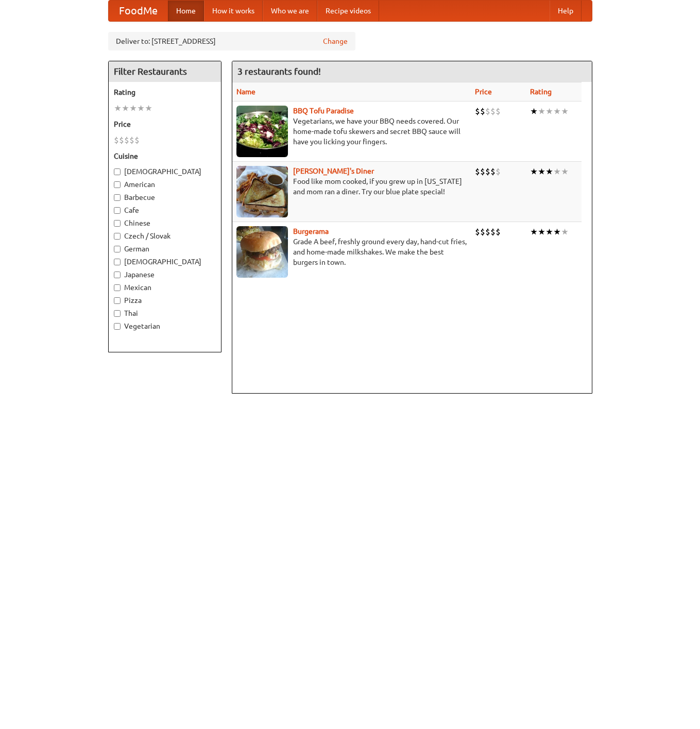 The image size is (700, 729). Describe the element at coordinates (565, 11) in the screenshot. I see `a: Help` at that location.